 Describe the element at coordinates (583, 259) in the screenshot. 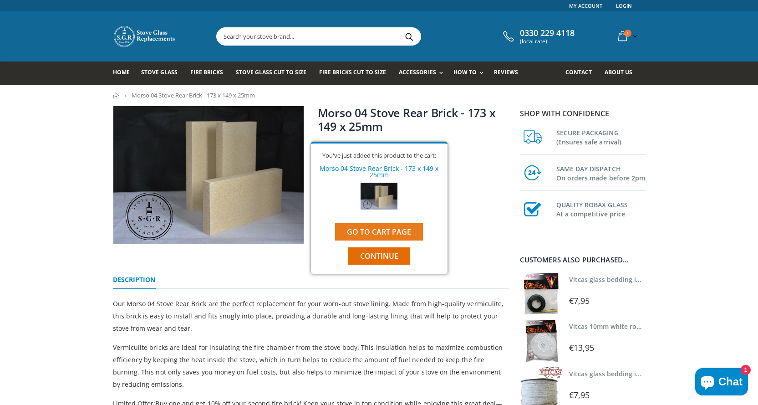

I see `div: Customers also purchased...` at that location.